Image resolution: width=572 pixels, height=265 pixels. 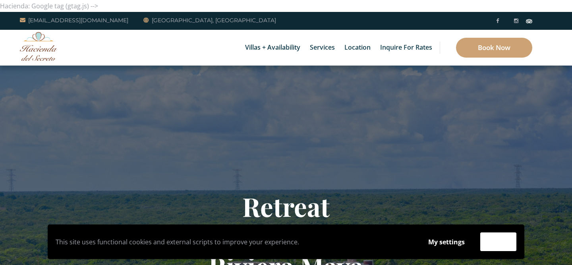 I want to click on a: Villas + Availability, so click(x=272, y=48).